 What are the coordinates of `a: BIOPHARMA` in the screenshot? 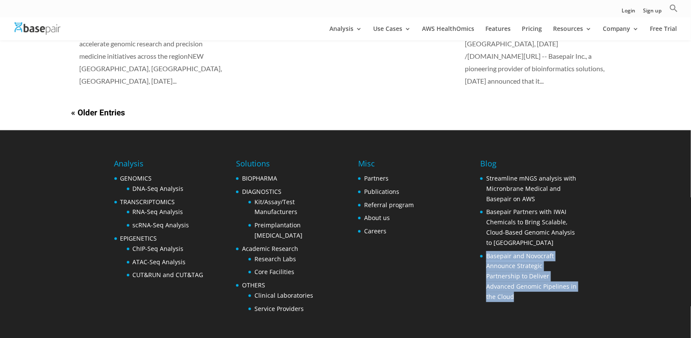 It's located at (260, 178).